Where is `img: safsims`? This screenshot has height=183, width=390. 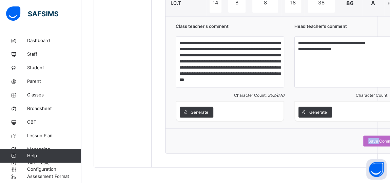 img: safsims is located at coordinates (32, 14).